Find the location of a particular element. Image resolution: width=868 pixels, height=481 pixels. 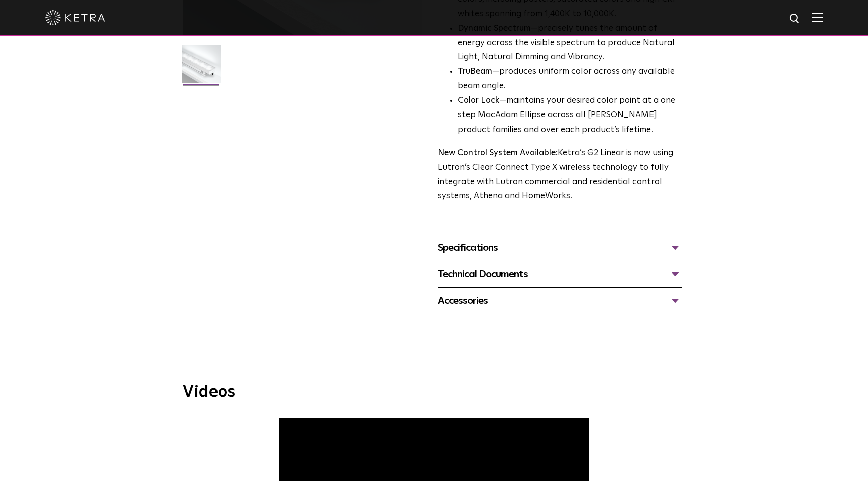

div: Accessories is located at coordinates (560, 301).